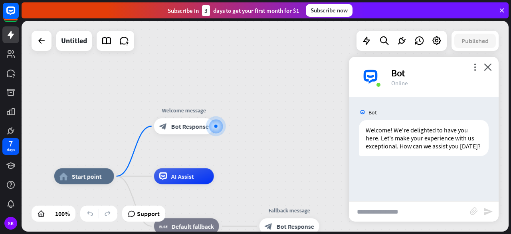 The height and width of the screenshot is (234, 511). I want to click on button: Published, so click(475, 41).